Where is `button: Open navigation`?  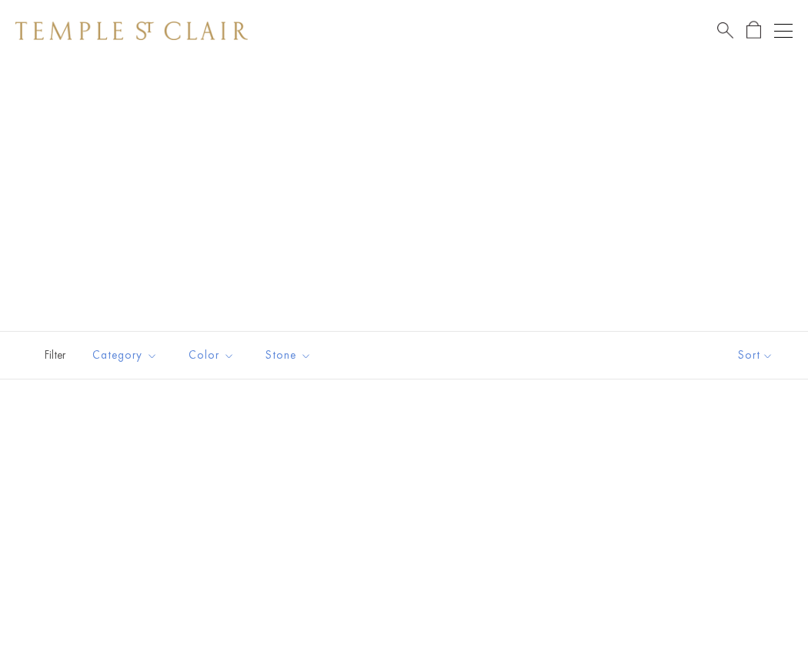
button: Open navigation is located at coordinates (784, 31).